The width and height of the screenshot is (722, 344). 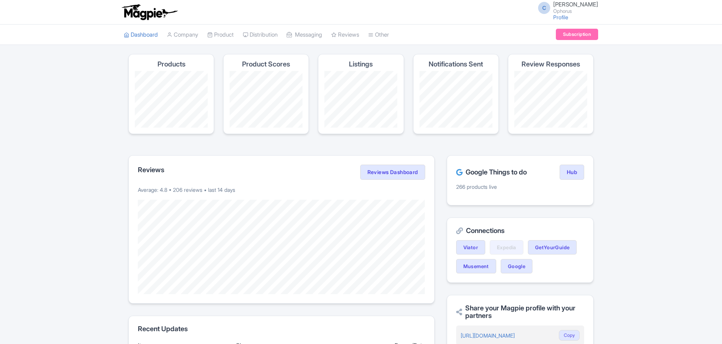 I want to click on a: Reviews Dashboard, so click(x=393, y=172).